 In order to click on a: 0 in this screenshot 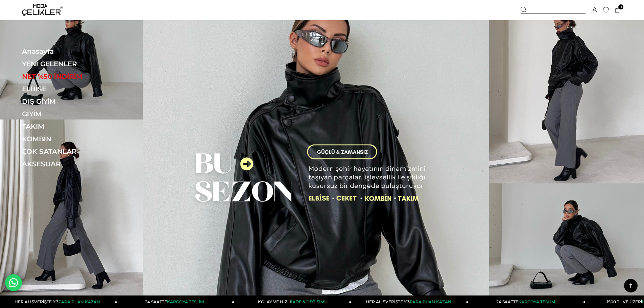, I will do `click(618, 10)`.